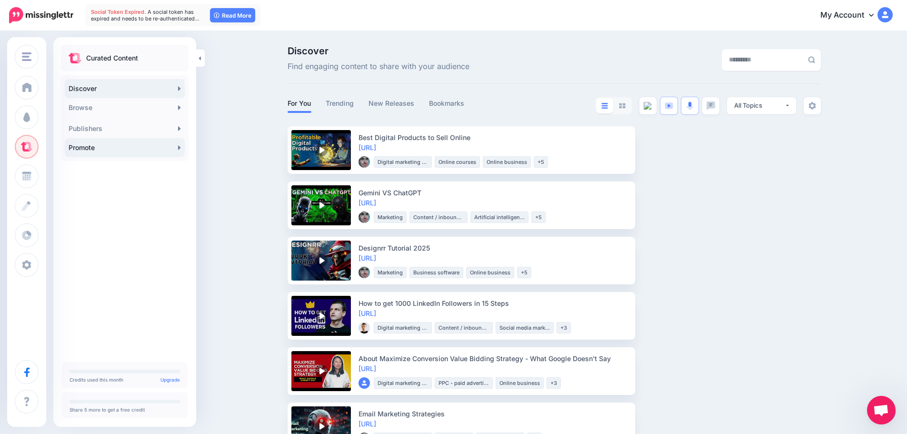  What do you see at coordinates (378, 51) in the screenshot?
I see `span: Discover` at bounding box center [378, 51].